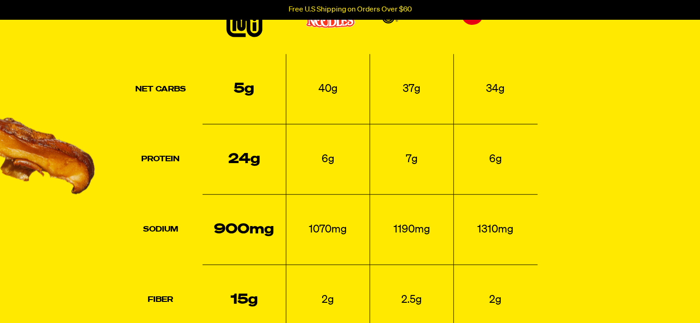 The image size is (700, 323). What do you see at coordinates (412, 230) in the screenshot?
I see `td: 1190mg` at bounding box center [412, 230].